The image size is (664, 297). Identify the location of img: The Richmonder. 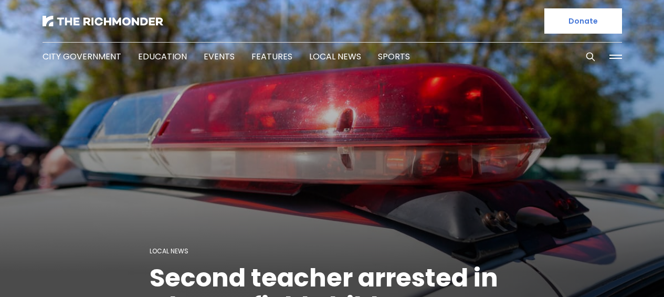
(103, 21).